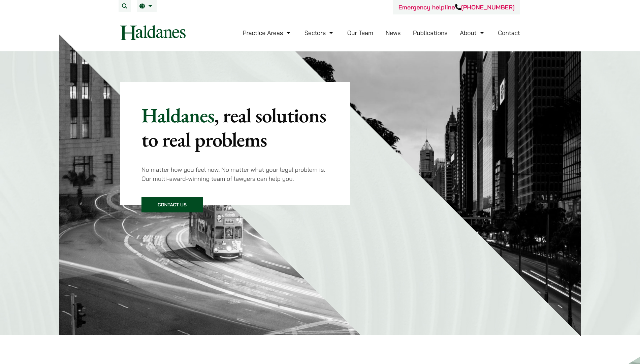  Describe the element at coordinates (430, 33) in the screenshot. I see `a: Publications` at that location.